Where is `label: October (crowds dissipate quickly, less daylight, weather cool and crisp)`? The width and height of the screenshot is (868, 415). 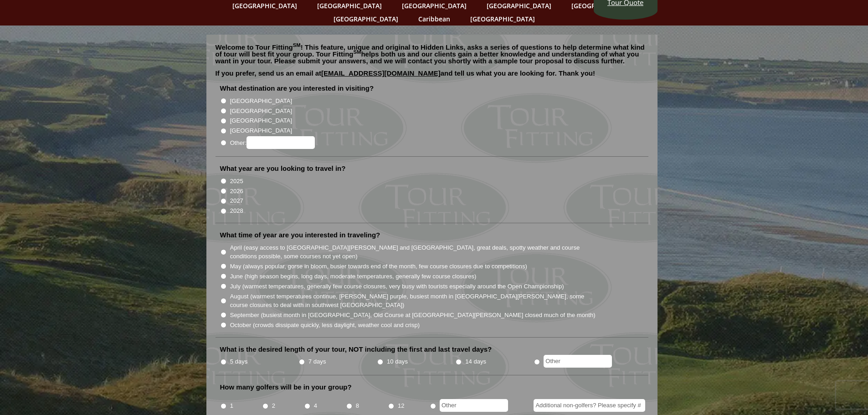 label: October (crowds dissipate quickly, less daylight, weather cool and crisp) is located at coordinates (324, 325).